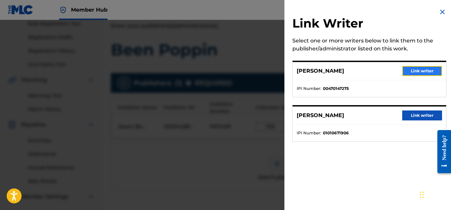 Image resolution: width=451 pixels, height=210 pixels. What do you see at coordinates (63, 10) in the screenshot?
I see `img: Top Rightsholder` at bounding box center [63, 10].